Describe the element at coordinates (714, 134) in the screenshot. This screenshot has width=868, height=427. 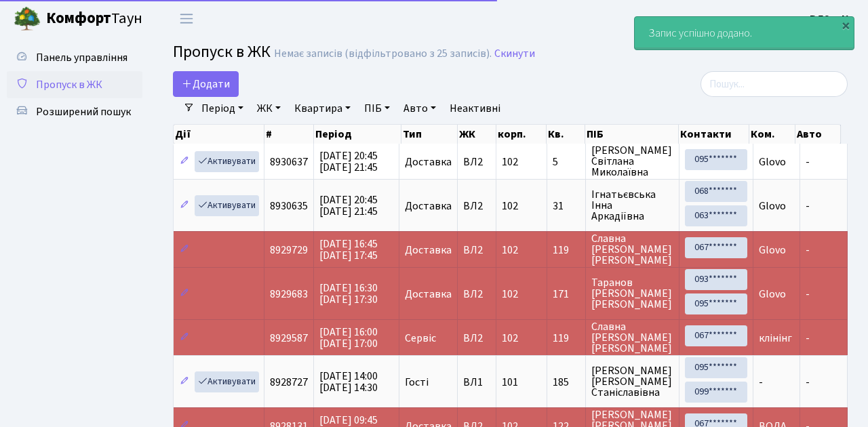
I see `th: Контакти` at that location.